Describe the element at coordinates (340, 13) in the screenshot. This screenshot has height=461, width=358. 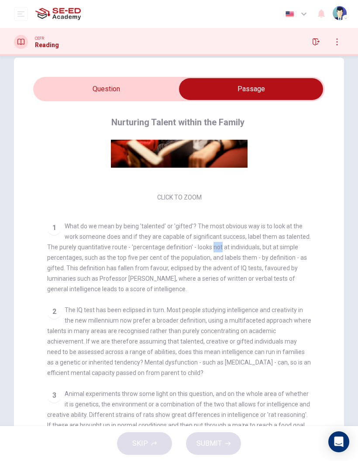
I see `button: Profile picture` at that location.